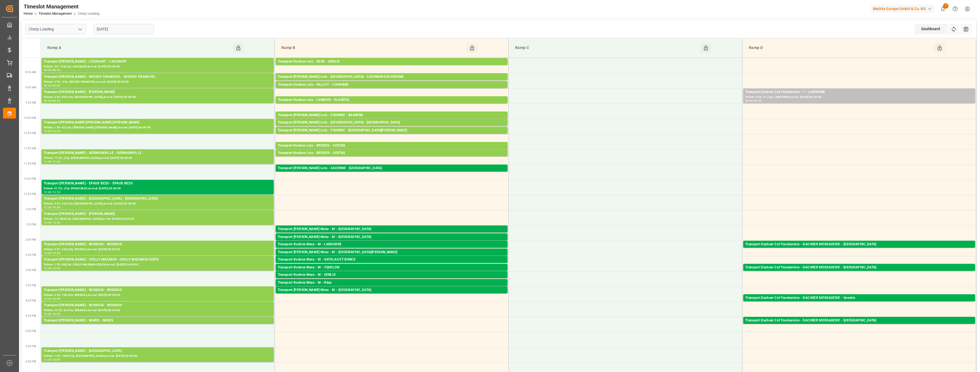 Image resolution: width=980 pixels, height=372 pixels. What do you see at coordinates (31, 300) in the screenshot?
I see `span: 4:00 PM` at bounding box center [31, 300].